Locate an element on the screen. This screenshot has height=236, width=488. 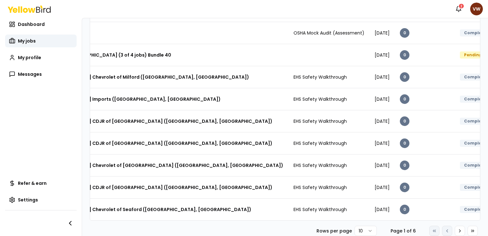
div: 2 is located at coordinates (461, 6).